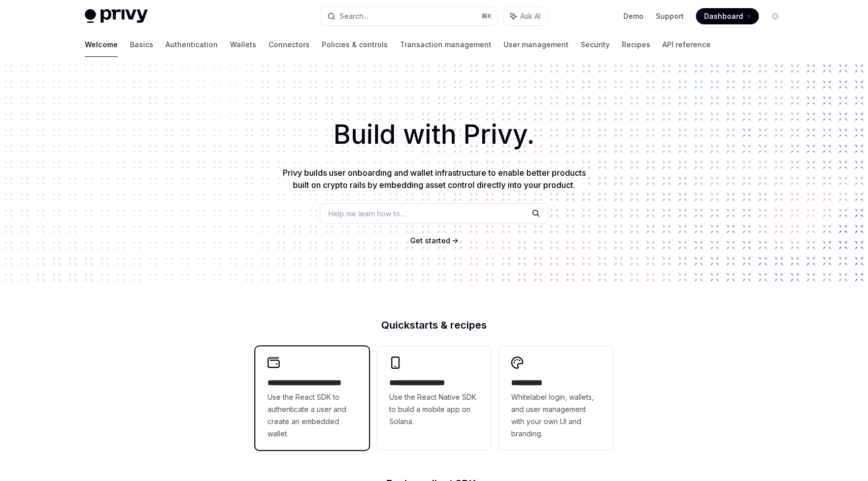 Image resolution: width=868 pixels, height=481 pixels. Describe the element at coordinates (530, 16) in the screenshot. I see `span: Ask AI` at that location.